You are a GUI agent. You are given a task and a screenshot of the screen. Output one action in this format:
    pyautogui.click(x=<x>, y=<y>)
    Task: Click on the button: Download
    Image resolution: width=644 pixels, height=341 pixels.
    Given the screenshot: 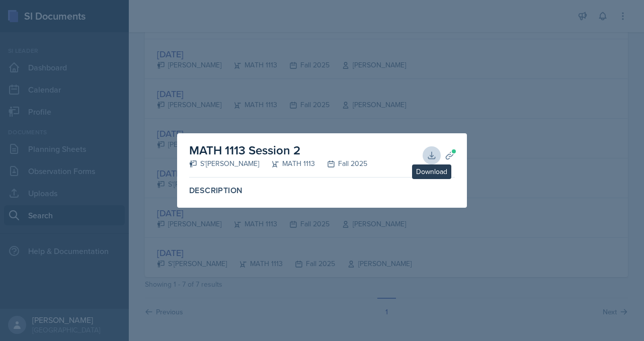 What is the action you would take?
    pyautogui.click(x=432, y=155)
    